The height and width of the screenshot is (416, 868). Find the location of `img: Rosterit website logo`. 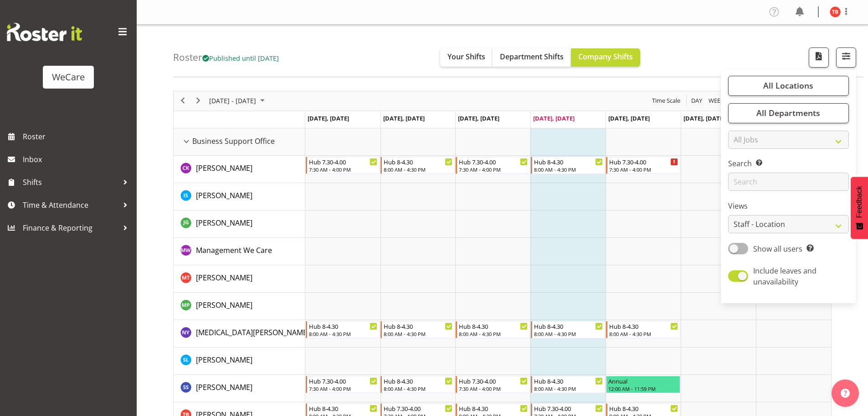

img: Rosterit website logo is located at coordinates (44, 32).